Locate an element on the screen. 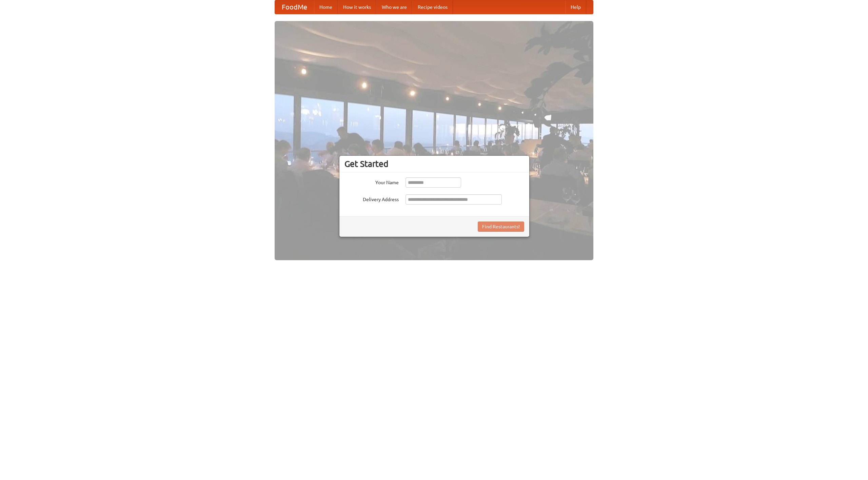  a: Who we are is located at coordinates (394, 7).